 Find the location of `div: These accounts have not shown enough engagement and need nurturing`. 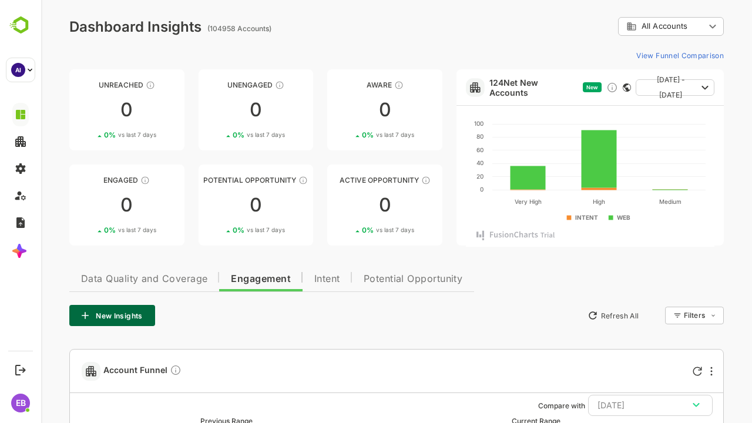

div: These accounts have not shown enough engagement and need nurturing is located at coordinates (239, 85).